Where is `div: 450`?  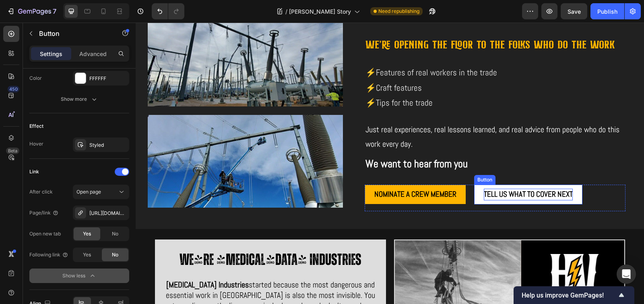
div: 450 is located at coordinates (13, 89).